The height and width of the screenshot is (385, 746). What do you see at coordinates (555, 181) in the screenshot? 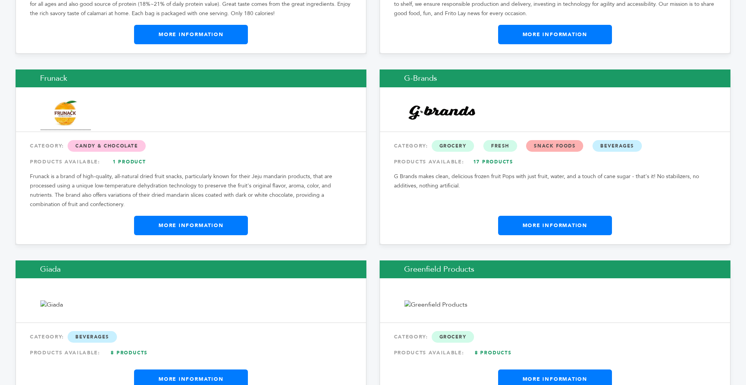
I see `p: G Brands makes clean, delicious frozen fruit Pops with just fruit, water, and a touch of cane sug...` at bounding box center [555, 181].